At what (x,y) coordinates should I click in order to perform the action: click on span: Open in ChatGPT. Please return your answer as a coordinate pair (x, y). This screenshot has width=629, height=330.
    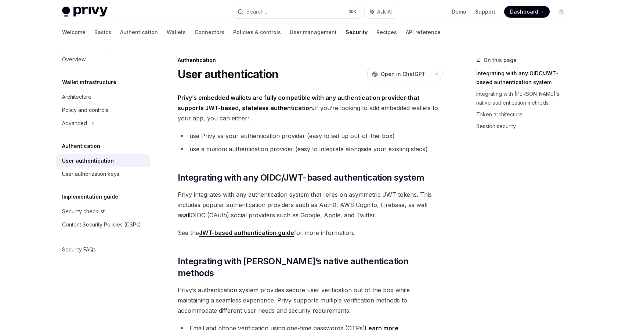
    Looking at the image, I should click on (403, 74).